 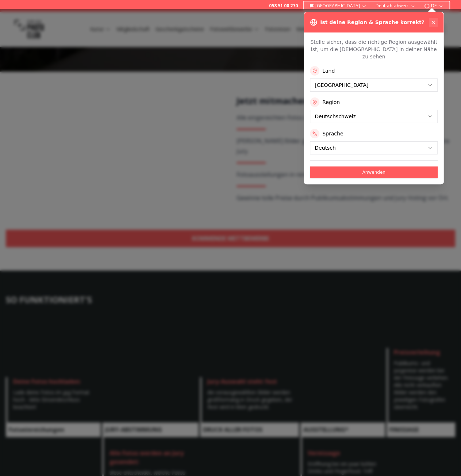 I want to click on button: Anwenden, so click(x=374, y=172).